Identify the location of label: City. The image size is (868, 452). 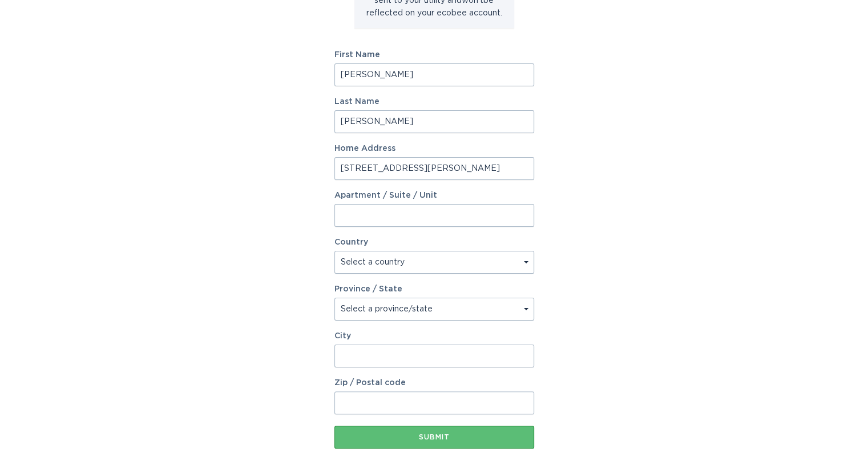
(434, 336).